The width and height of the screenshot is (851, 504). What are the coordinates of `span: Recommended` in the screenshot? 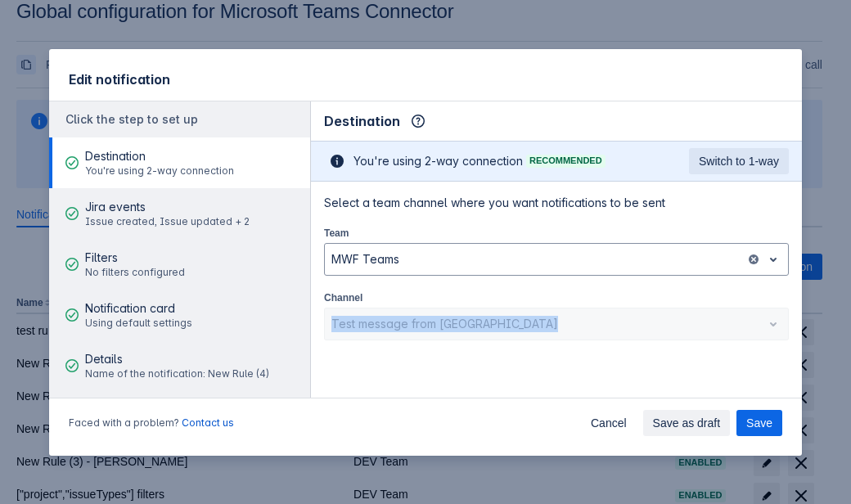 It's located at (566, 161).